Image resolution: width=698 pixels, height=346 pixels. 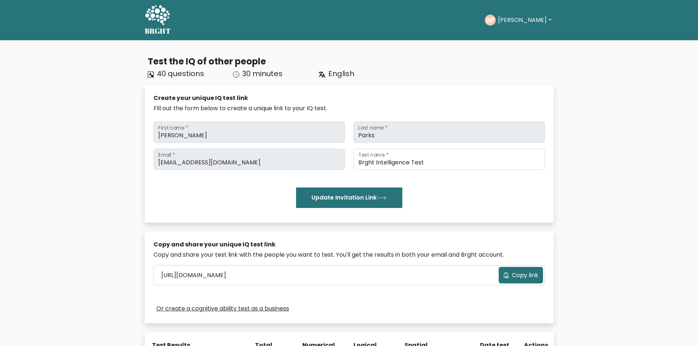 I want to click on div: Fill out the form below to create a unique link to your IQ test., so click(x=349, y=108).